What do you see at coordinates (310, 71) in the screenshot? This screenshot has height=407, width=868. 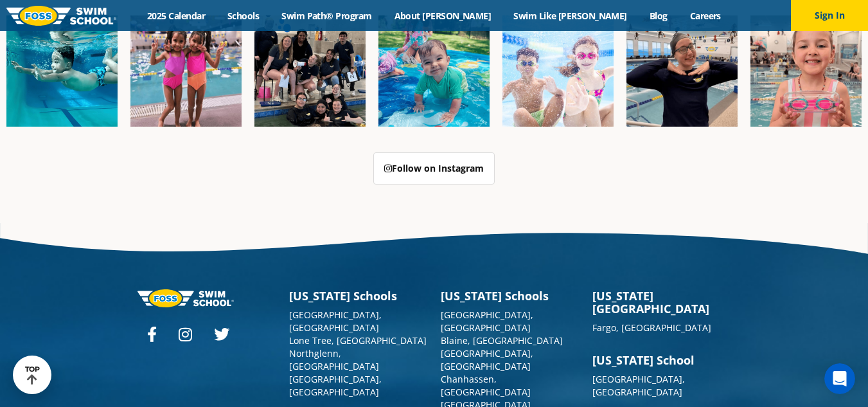 I see `img: Fa25-Website-Images-2-600x600.png` at bounding box center [310, 71].